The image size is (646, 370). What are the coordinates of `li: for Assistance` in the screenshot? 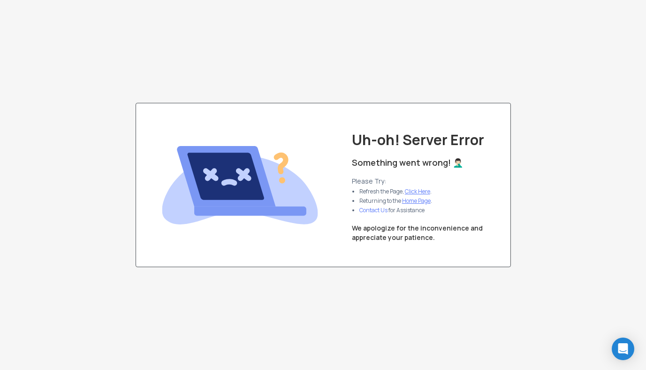 It's located at (396, 210).